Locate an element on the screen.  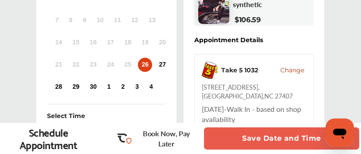
img: logo-take5.png is located at coordinates (210, 70).